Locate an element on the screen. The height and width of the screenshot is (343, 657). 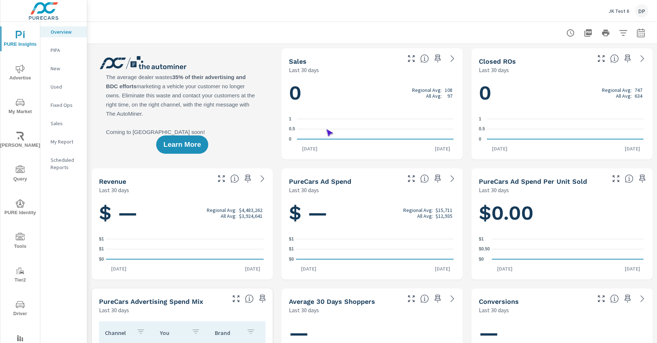
div: Used is located at coordinates (63, 87).